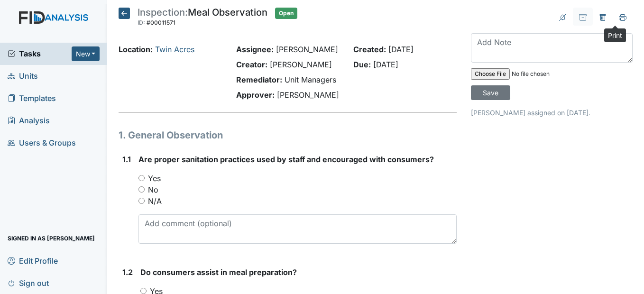  Describe the element at coordinates (28, 283) in the screenshot. I see `span: Sign out` at that location.